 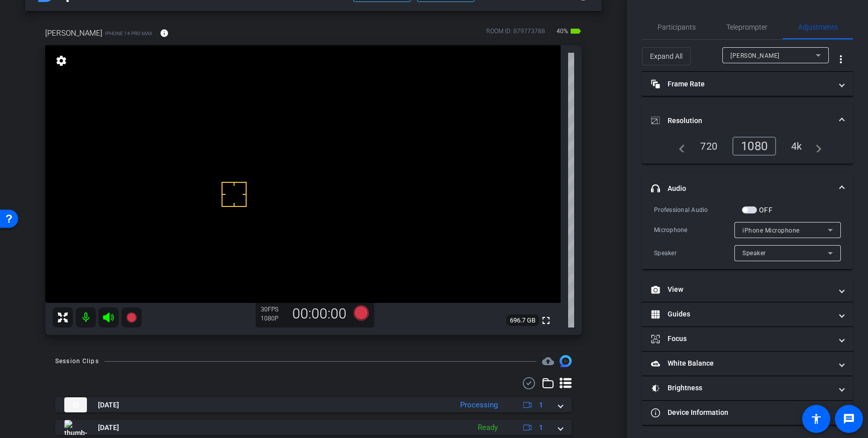 I want to click on mat-icon: cloud_upload, so click(x=548, y=361).